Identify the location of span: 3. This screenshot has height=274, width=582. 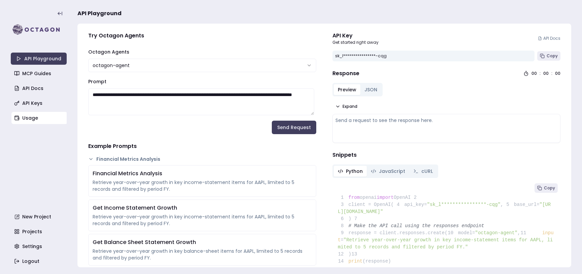
(343, 205).